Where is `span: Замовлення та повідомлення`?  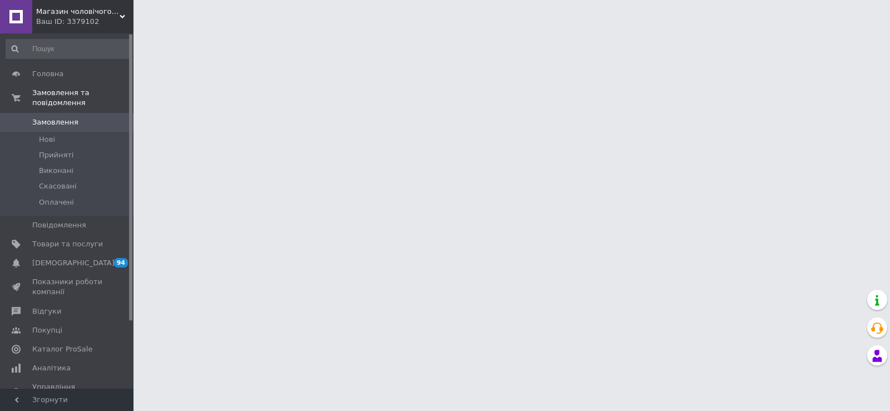
span: Замовлення та повідомлення is located at coordinates (83, 98).